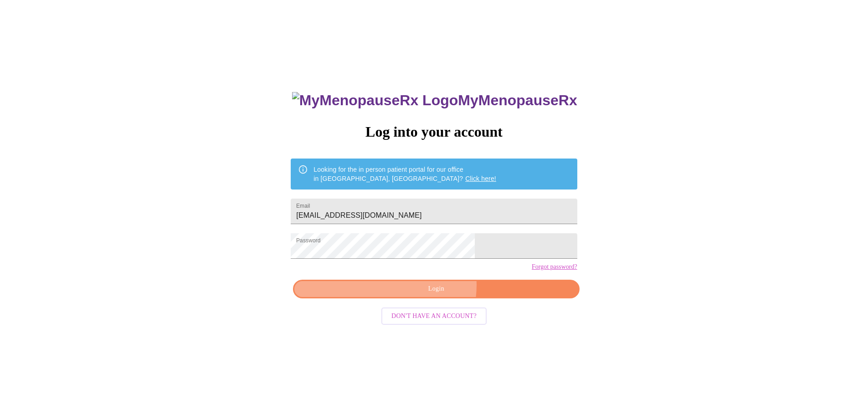  Describe the element at coordinates (433, 316) in the screenshot. I see `span: Don't have an account?` at that location.